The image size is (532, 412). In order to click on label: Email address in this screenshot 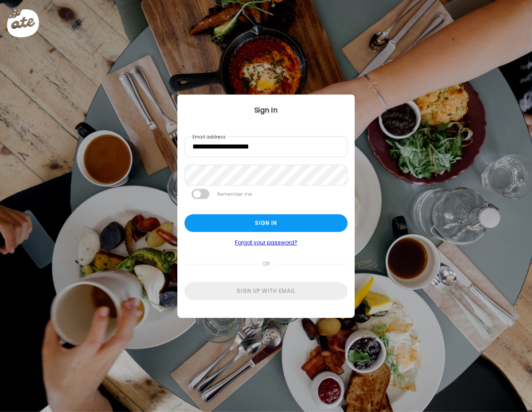, I will do `click(209, 137)`.